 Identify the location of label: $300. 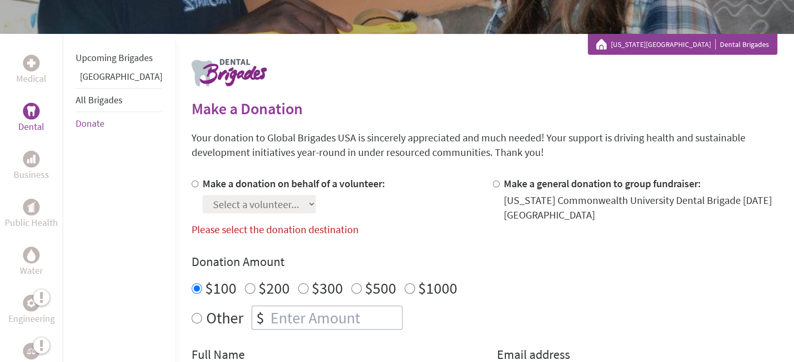
(327, 288).